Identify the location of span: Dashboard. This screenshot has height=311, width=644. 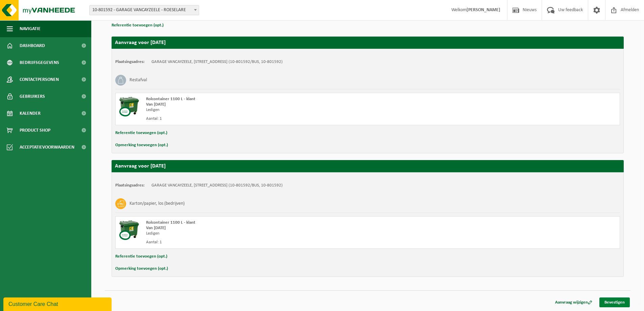
(32, 46).